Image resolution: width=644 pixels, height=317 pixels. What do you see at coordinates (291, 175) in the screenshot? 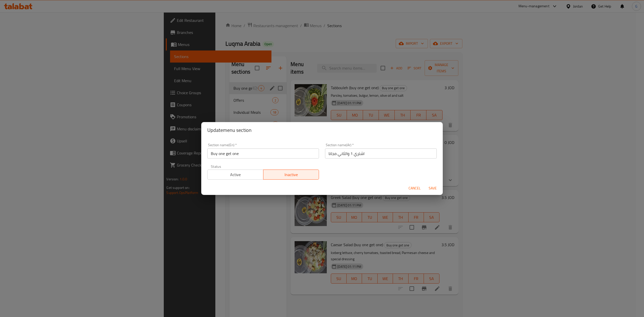
I see `span: Inactive` at bounding box center [291, 175].